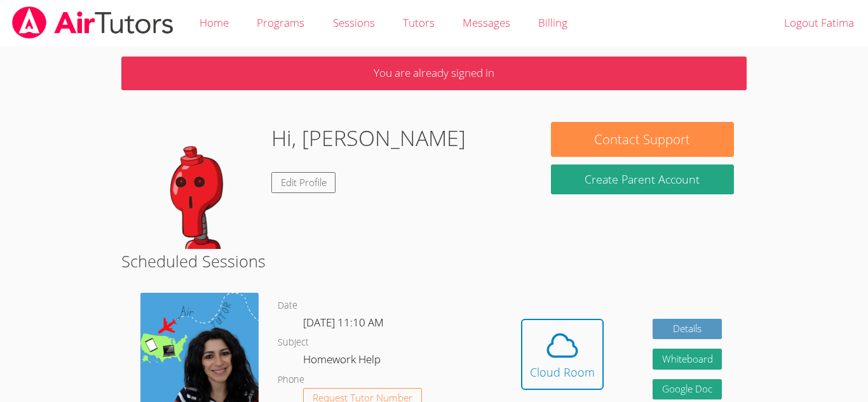 This screenshot has height=402, width=868. I want to click on button: Whiteboard, so click(688, 359).